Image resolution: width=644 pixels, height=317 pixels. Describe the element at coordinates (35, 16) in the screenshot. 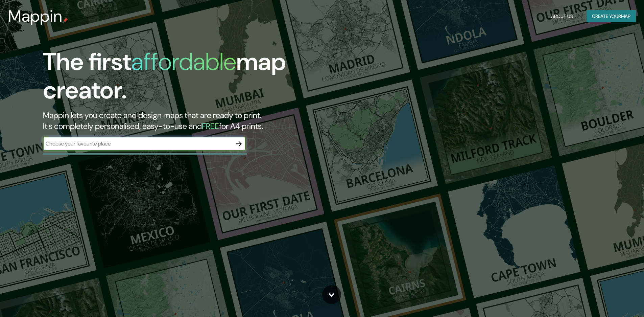

I see `h3: Mappin` at that location.